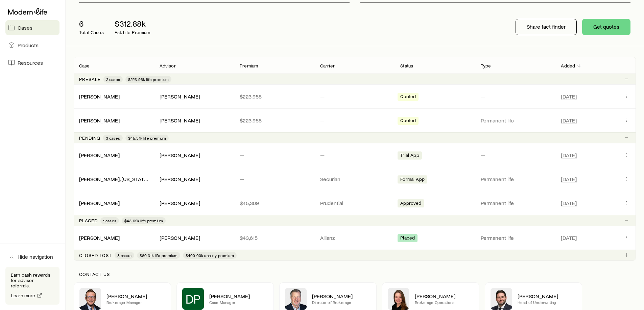 The width and height of the screenshot is (644, 310). I want to click on span: Placed, so click(407, 239).